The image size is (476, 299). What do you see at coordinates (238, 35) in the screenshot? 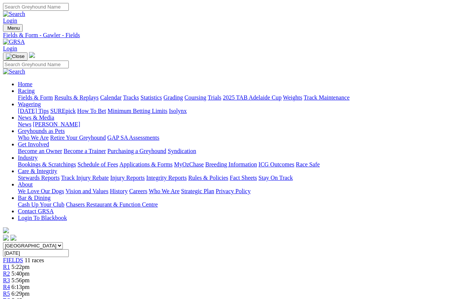
I see `a: Fields & Form - Gawler - Fields` at bounding box center [238, 35].